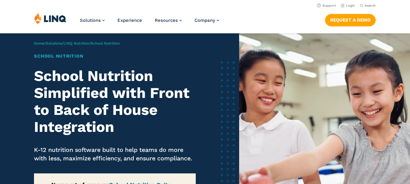 The image size is (410, 184). I want to click on a: Resources, so click(168, 20).